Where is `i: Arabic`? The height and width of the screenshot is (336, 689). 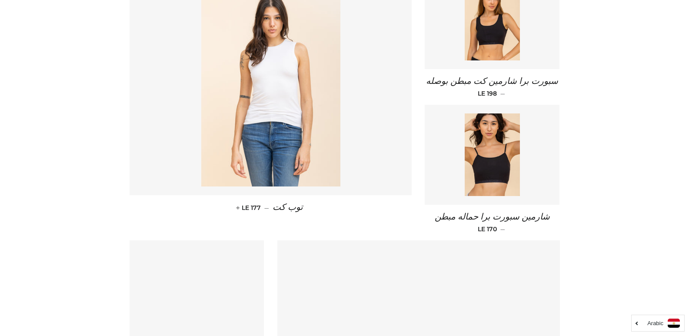
i: Arabic is located at coordinates (656, 323).